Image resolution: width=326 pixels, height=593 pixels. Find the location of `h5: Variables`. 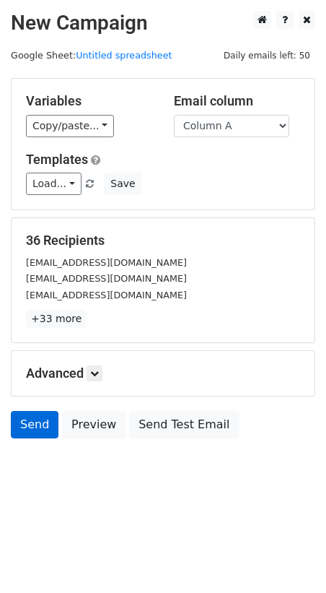

h5: Variables is located at coordinates (89, 101).